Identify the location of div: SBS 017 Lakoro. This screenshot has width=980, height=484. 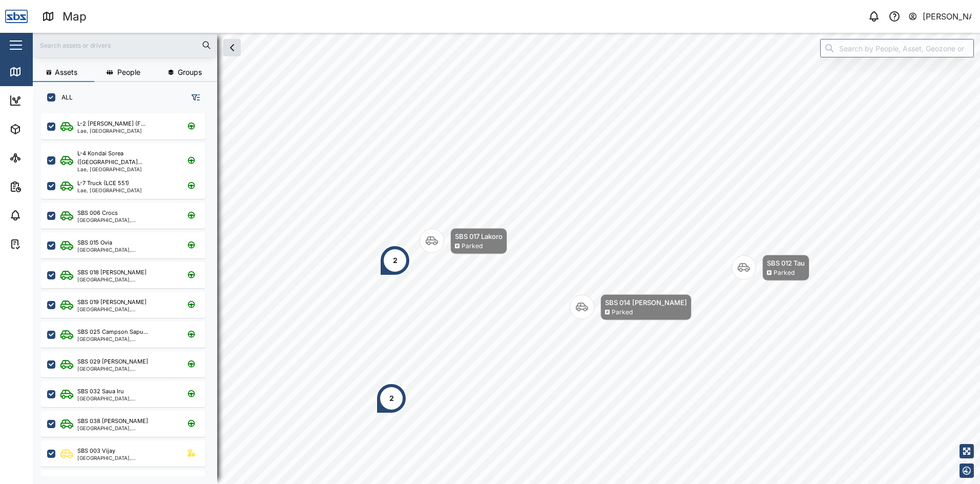
(479, 236).